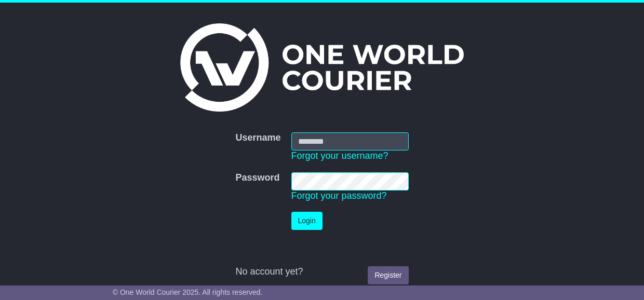 The height and width of the screenshot is (300, 644). Describe the element at coordinates (258, 138) in the screenshot. I see `label: Username` at that location.